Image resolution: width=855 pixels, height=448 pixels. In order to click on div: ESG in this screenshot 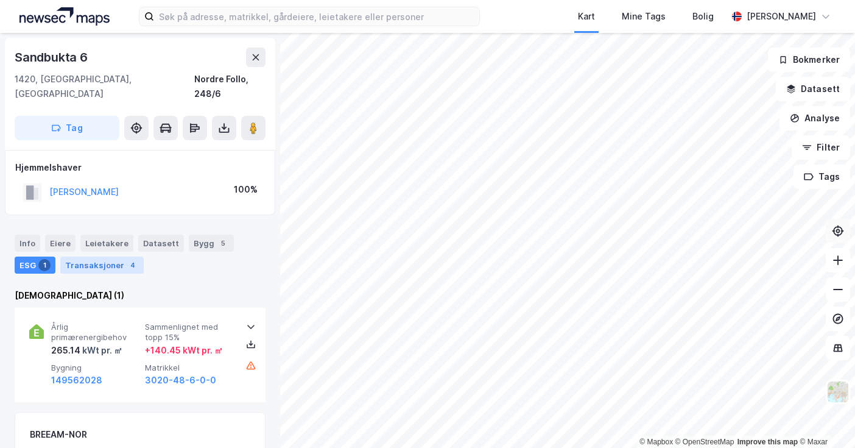, I will do `click(35, 265)`.